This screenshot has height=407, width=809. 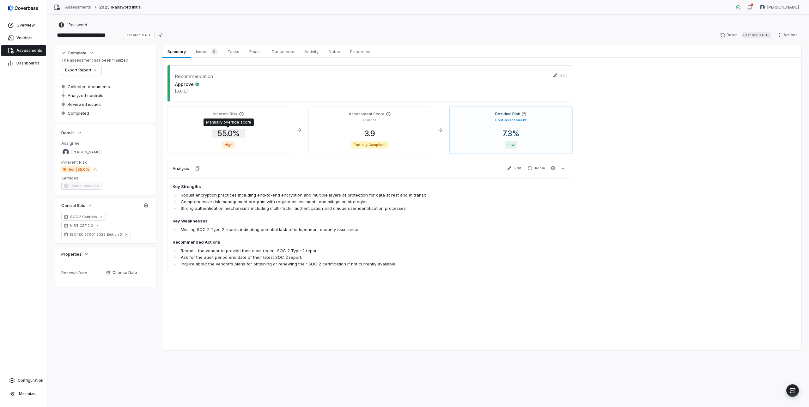 What do you see at coordinates (536, 168) in the screenshot?
I see `button: Rerun` at bounding box center [536, 168].